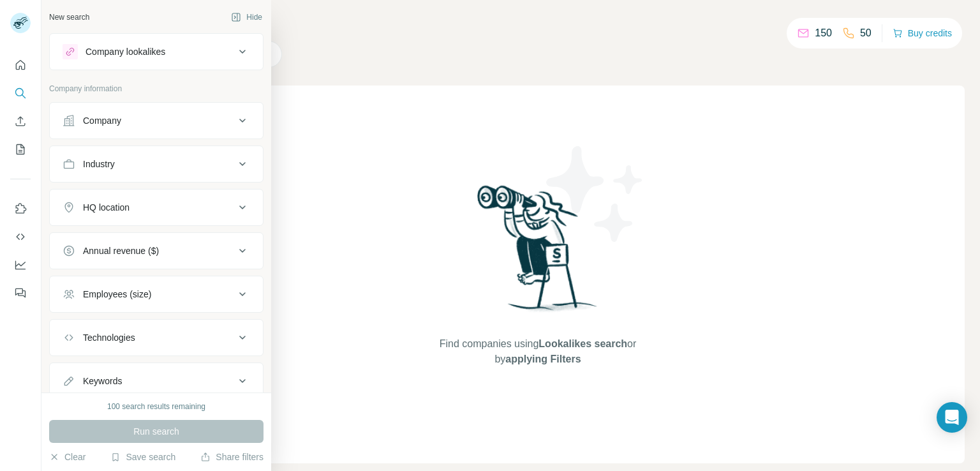 The height and width of the screenshot is (471, 980). I want to click on div: Company, so click(102, 121).